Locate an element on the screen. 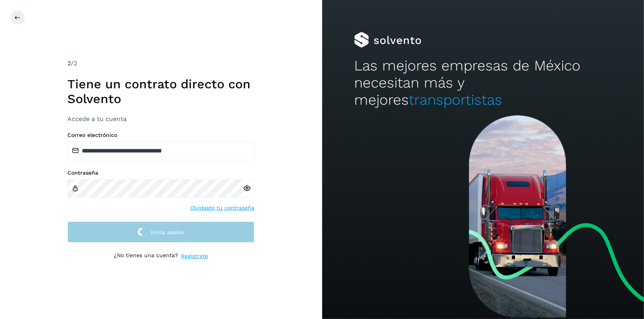 This screenshot has width=644, height=319. span: Inicia sesión is located at coordinates (167, 233).